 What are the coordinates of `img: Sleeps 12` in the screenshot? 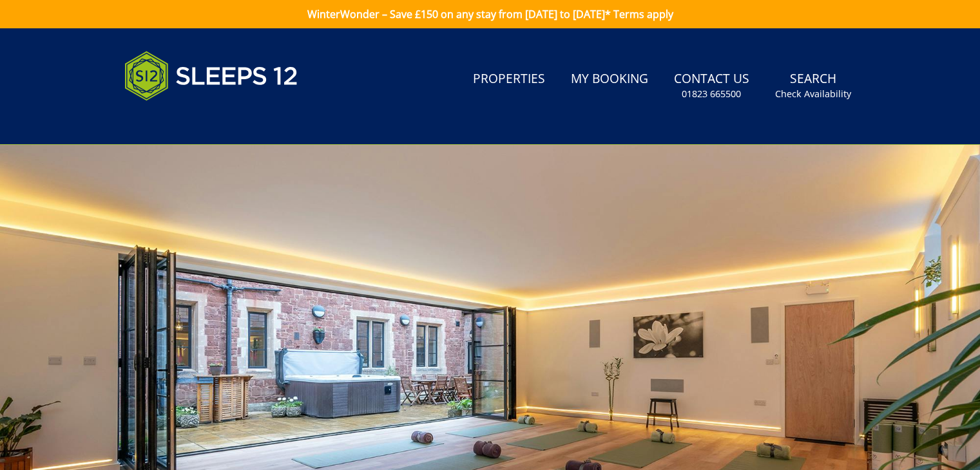 It's located at (211, 76).